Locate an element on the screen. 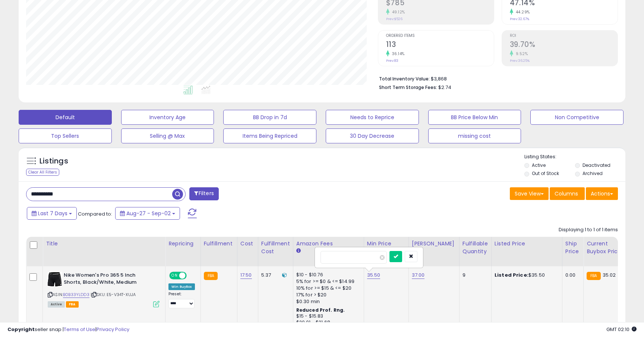 The width and height of the screenshot is (644, 337). span: 35.02 is located at coordinates (609, 275).